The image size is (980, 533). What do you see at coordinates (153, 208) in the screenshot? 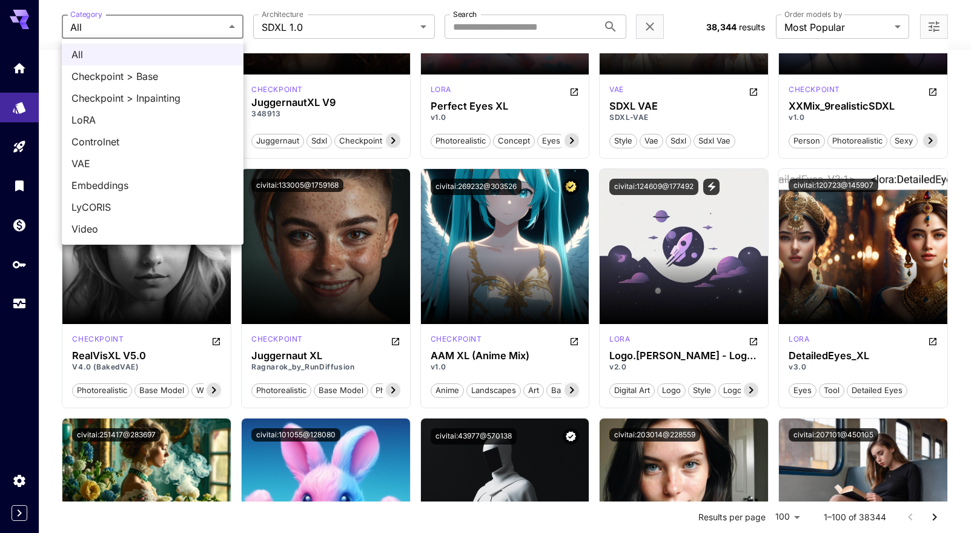
I see `span: LyCORIS` at bounding box center [153, 208].